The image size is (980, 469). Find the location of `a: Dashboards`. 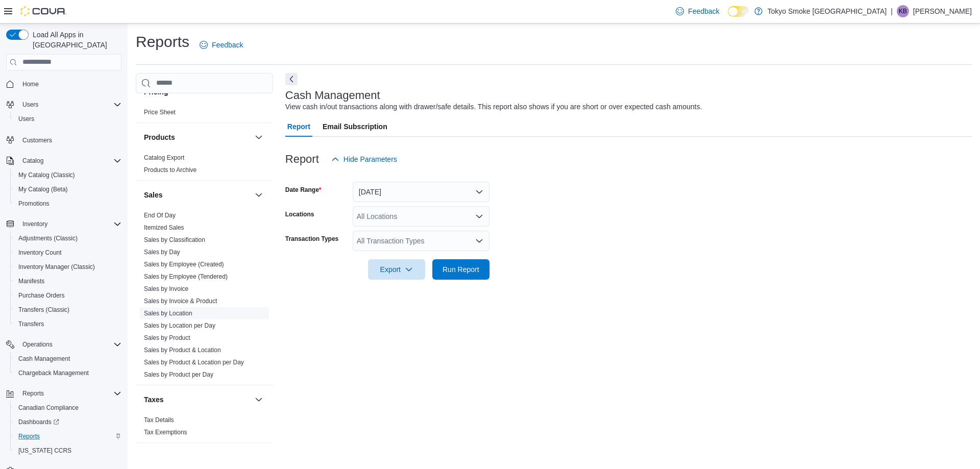

a: Dashboards is located at coordinates (68, 422).